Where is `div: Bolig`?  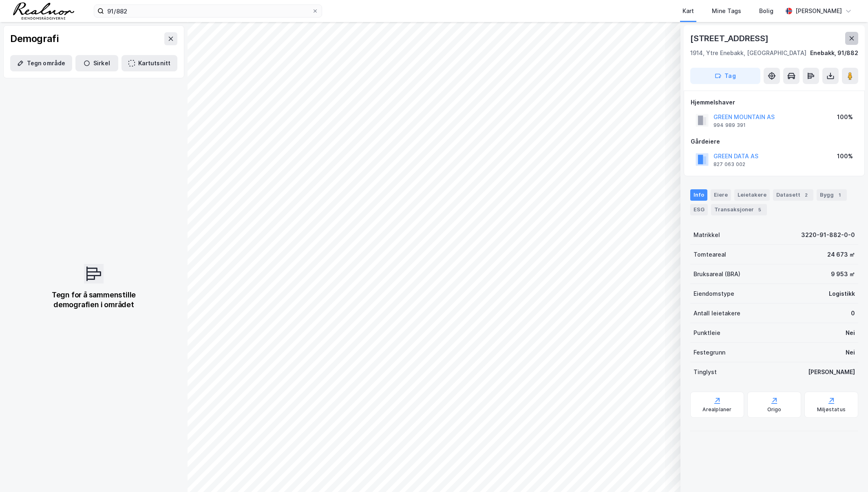
div: Bolig is located at coordinates (766, 11).